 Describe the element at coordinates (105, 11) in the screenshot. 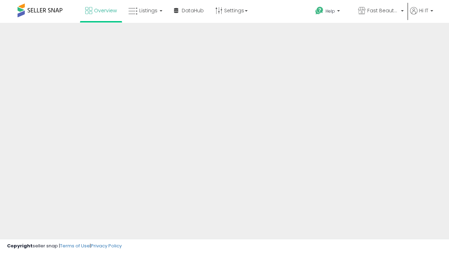

I see `span: Overview` at that location.